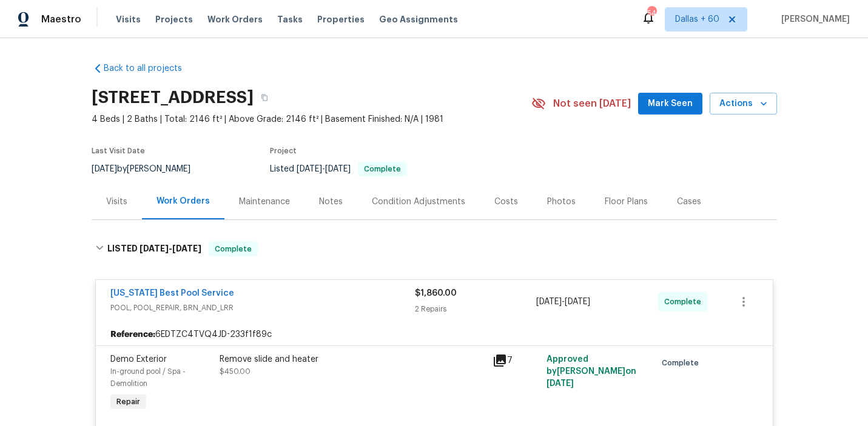  Describe the element at coordinates (743, 103) in the screenshot. I see `button: Actions` at that location.